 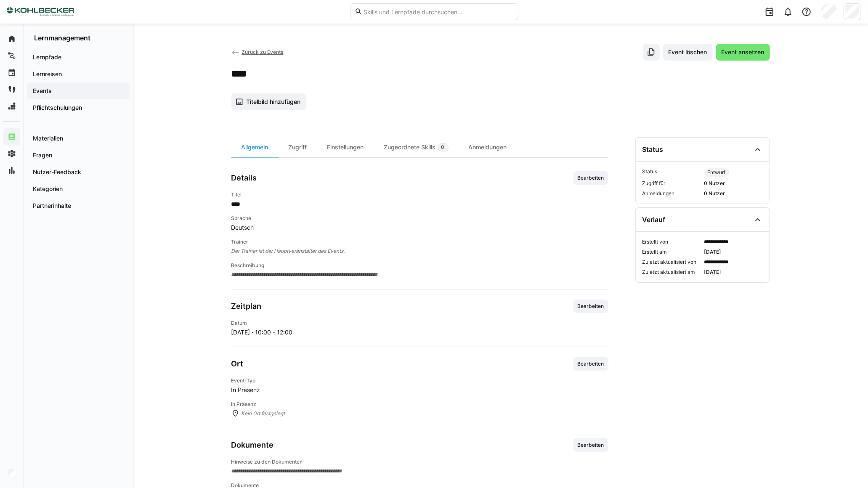 I want to click on h4: Sprache, so click(x=420, y=218).